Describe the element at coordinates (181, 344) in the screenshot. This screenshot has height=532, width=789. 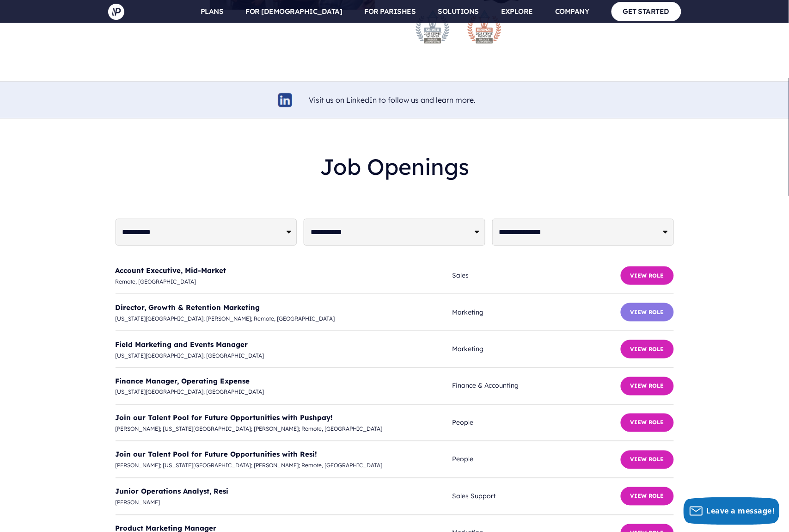
I see `a: Field Marketing and Events Manager` at that location.